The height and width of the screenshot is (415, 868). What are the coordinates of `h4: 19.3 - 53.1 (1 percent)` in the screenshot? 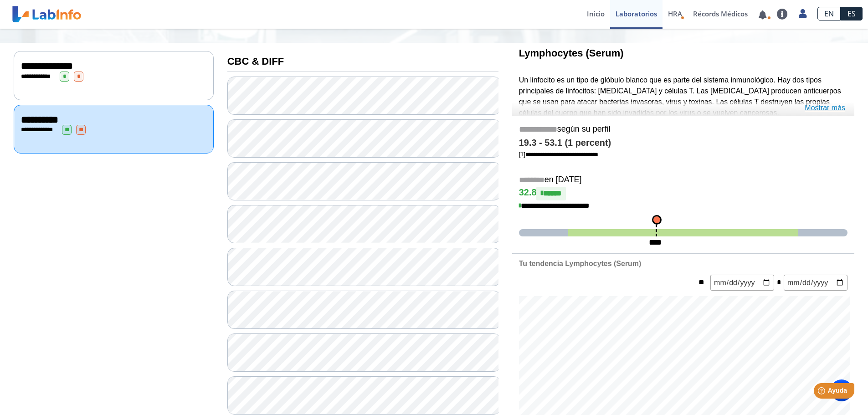 It's located at (683, 143).